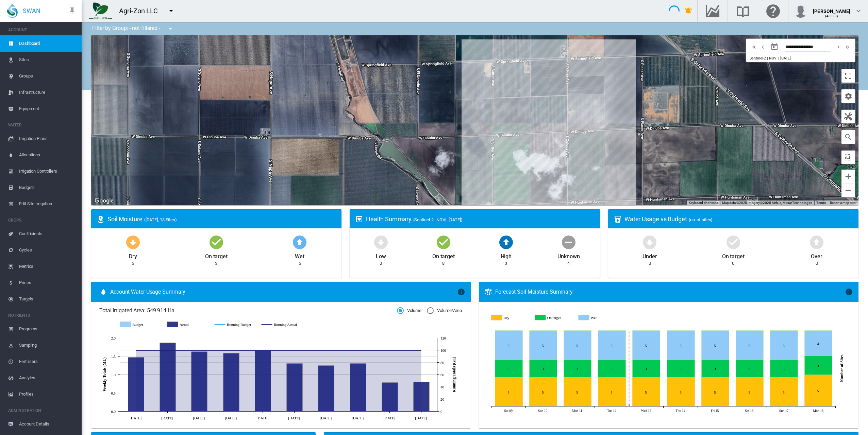 This screenshot has height=435, width=868. What do you see at coordinates (848, 292) in the screenshot?
I see `md-icon: icon-information` at bounding box center [848, 292].